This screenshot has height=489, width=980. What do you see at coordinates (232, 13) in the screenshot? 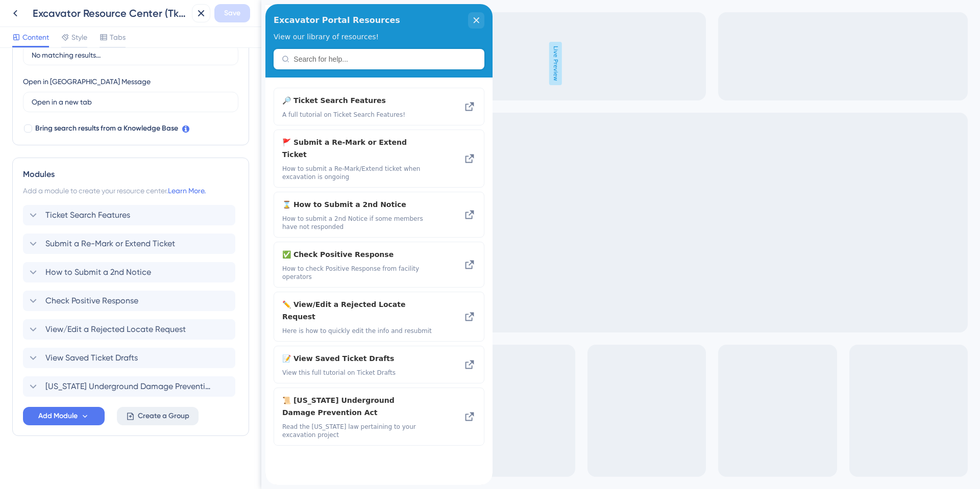
I see `button: Save` at bounding box center [232, 13].